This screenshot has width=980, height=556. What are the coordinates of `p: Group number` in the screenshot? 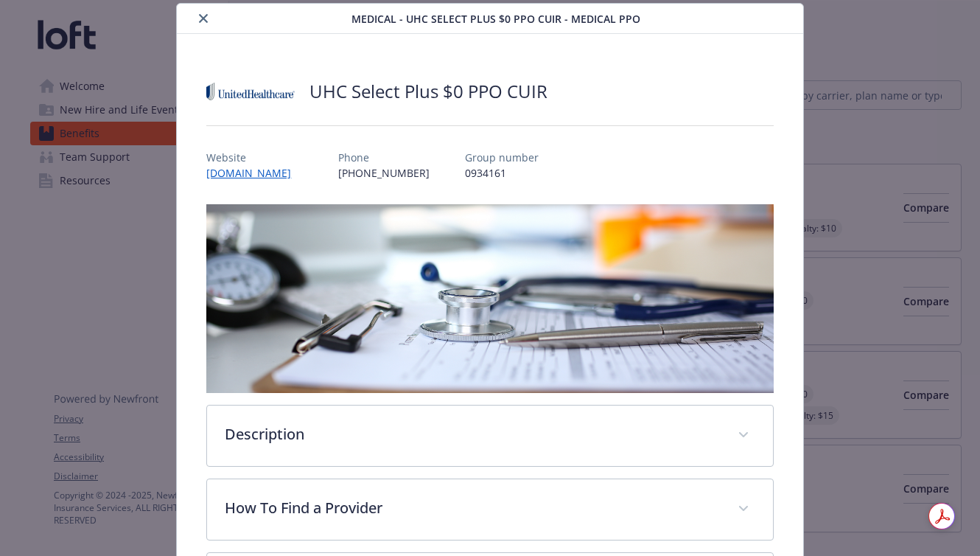 It's located at (502, 157).